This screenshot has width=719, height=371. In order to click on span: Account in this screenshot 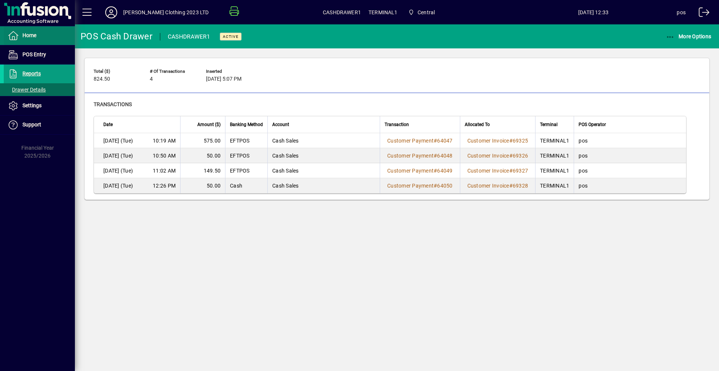, I will do `click(281, 124)`.